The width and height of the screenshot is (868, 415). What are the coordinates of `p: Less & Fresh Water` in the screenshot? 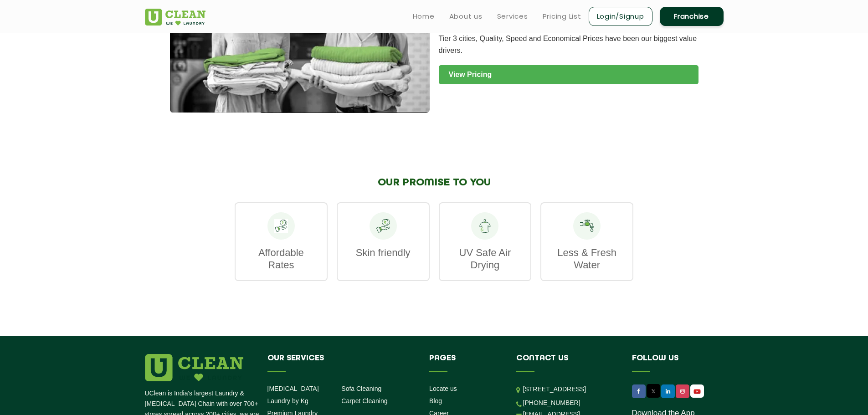 It's located at (587, 258).